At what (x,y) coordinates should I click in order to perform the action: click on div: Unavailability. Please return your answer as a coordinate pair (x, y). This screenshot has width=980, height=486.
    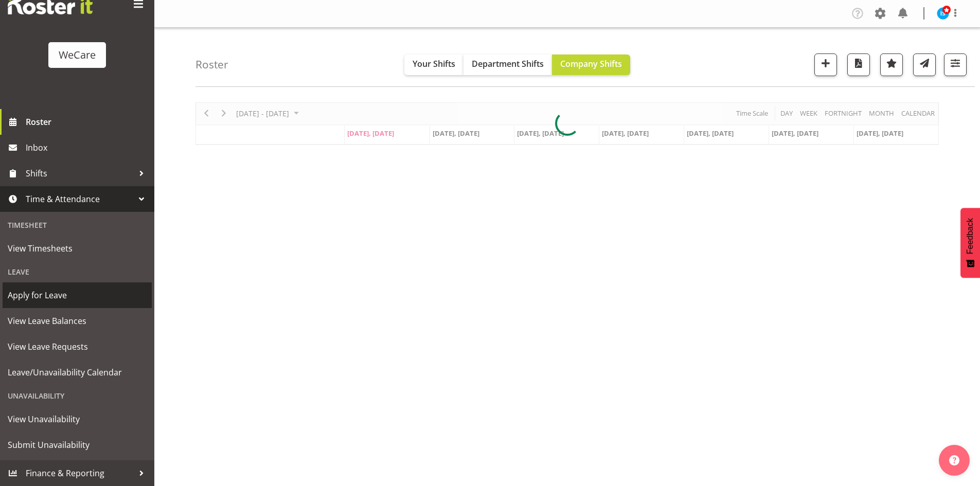
    Looking at the image, I should click on (78, 396).